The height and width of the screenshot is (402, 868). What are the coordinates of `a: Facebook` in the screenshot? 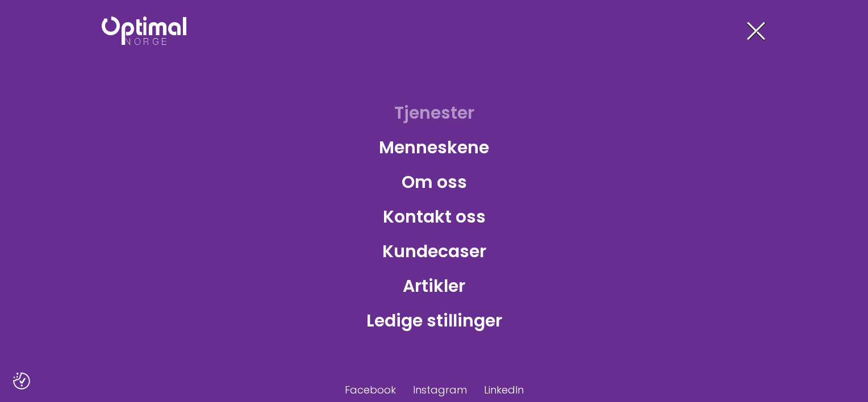 It's located at (371, 389).